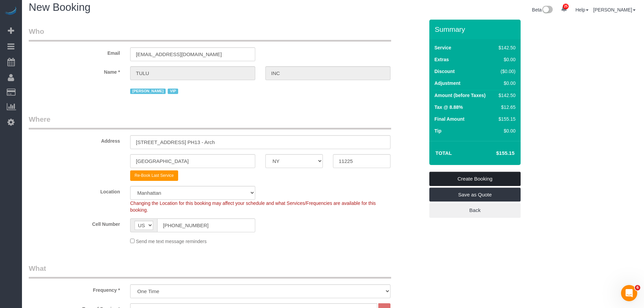  What do you see at coordinates (443, 47) in the screenshot?
I see `label: Service` at bounding box center [443, 47].